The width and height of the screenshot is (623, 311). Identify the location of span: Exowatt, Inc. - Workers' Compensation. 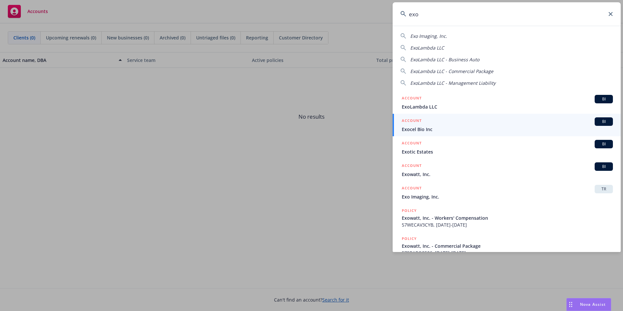
(508, 218).